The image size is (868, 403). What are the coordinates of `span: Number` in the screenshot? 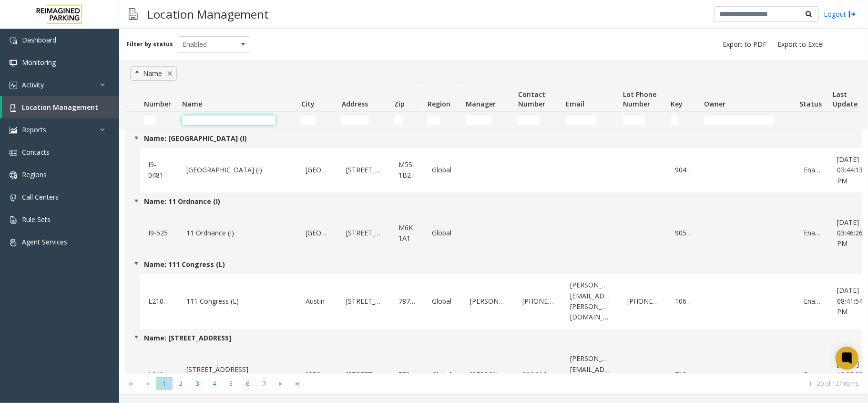 It's located at (157, 103).